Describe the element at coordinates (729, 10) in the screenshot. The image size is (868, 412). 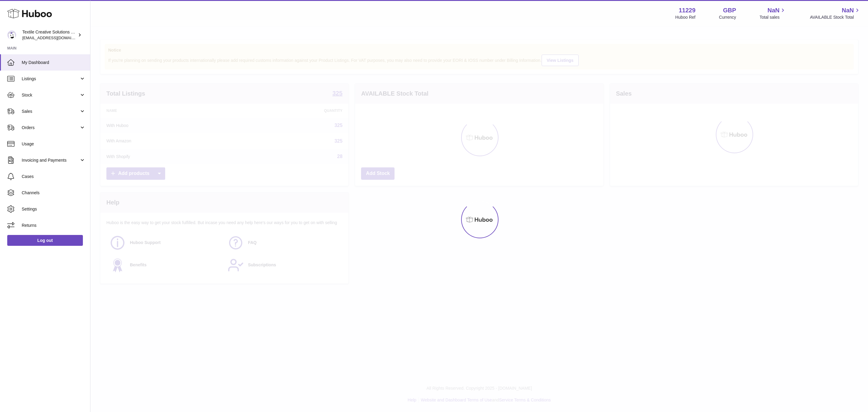
I see `strong: GBP` at that location.